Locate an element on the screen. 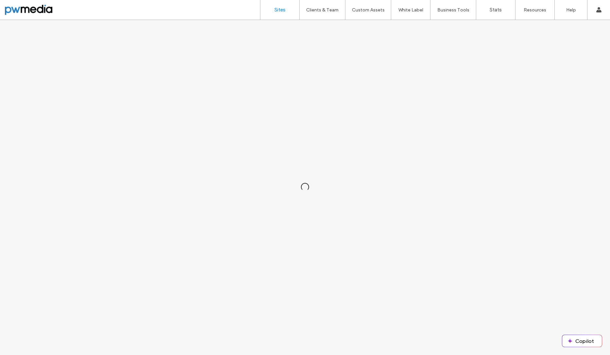  label: Custom Assets is located at coordinates (368, 10).